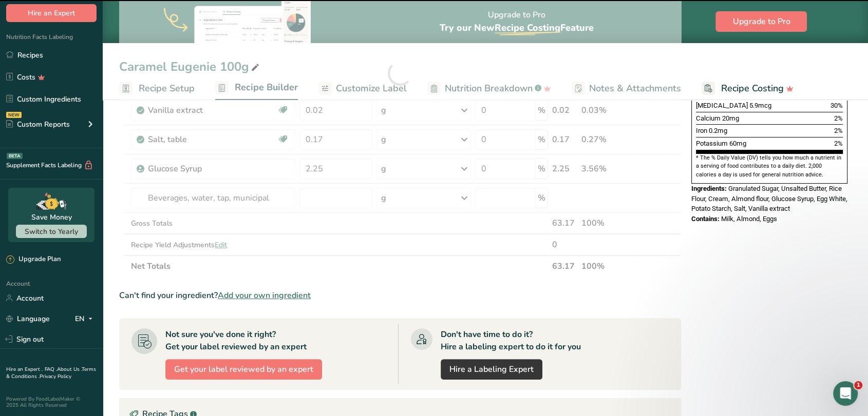  What do you see at coordinates (55, 28) in the screenshot?
I see `img: logo` at bounding box center [55, 28].